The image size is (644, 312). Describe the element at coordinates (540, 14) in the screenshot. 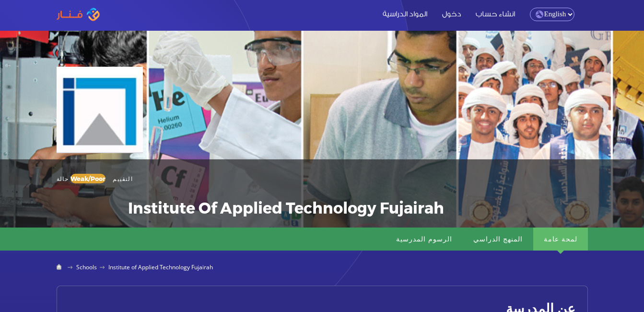

I see `img: language.png` at that location.